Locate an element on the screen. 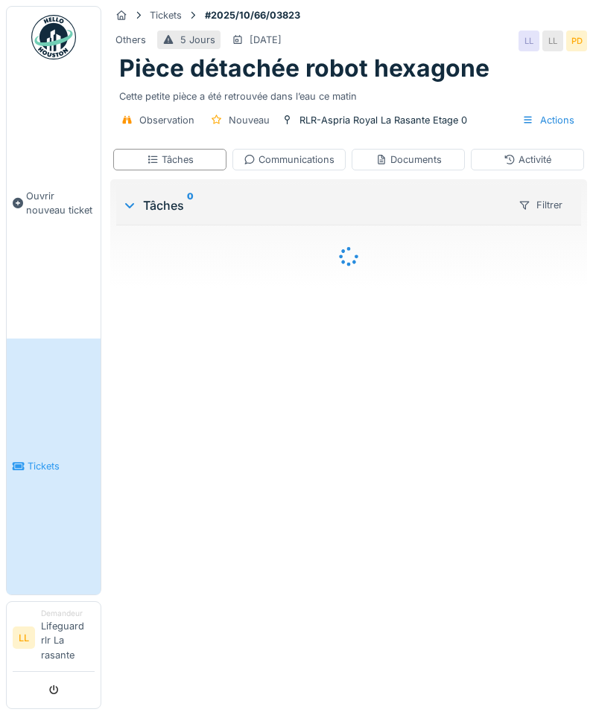 Image resolution: width=596 pixels, height=715 pixels. h1: Pièce détachée robot hexagone is located at coordinates (304, 68).